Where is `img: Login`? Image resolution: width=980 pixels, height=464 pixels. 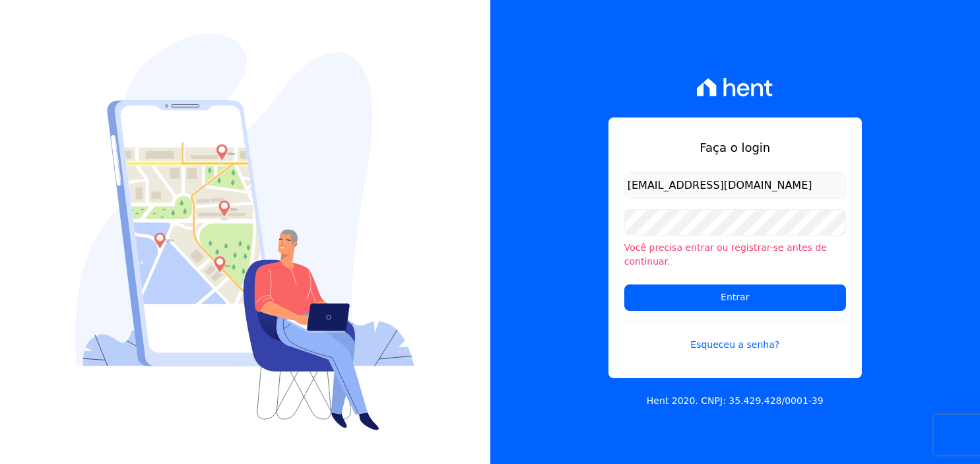 img: Login is located at coordinates (244, 232).